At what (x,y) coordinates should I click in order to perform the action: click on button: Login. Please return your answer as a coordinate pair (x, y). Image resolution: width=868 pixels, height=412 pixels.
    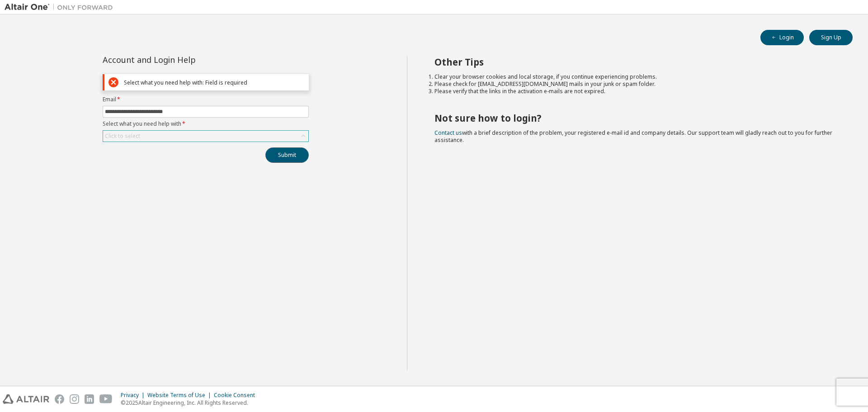
    Looking at the image, I should click on (782, 38).